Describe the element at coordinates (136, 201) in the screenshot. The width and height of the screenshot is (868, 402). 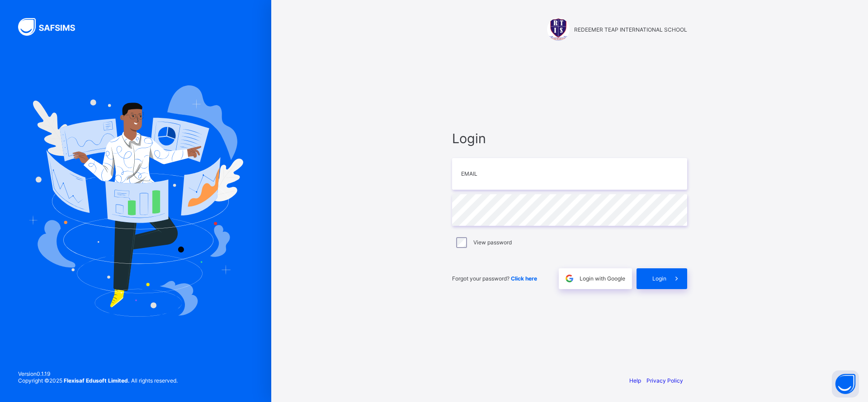
I see `img: Hero Image` at that location.